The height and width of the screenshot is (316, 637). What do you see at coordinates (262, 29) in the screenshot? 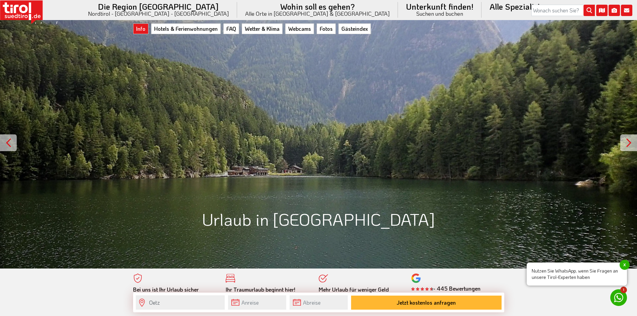
I see `a: Wetter & Klima` at bounding box center [262, 29].